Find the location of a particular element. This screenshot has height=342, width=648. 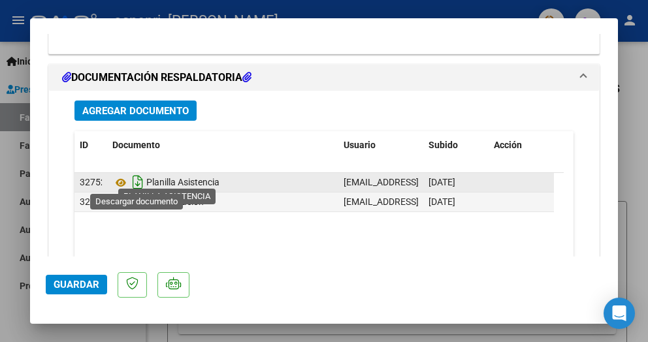

datatable-header-cell: Acción is located at coordinates (521, 145).